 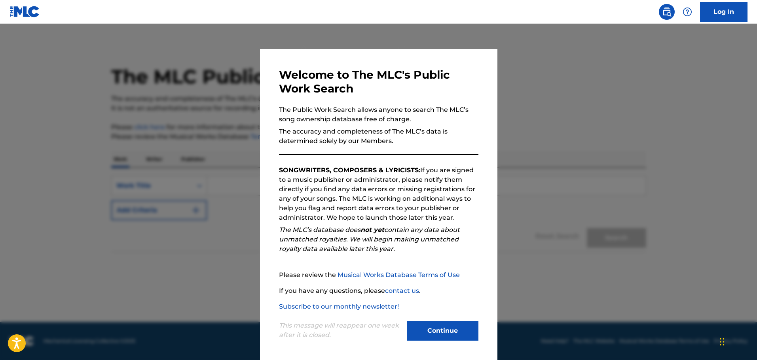 I want to click on div: Drag, so click(x=722, y=342).